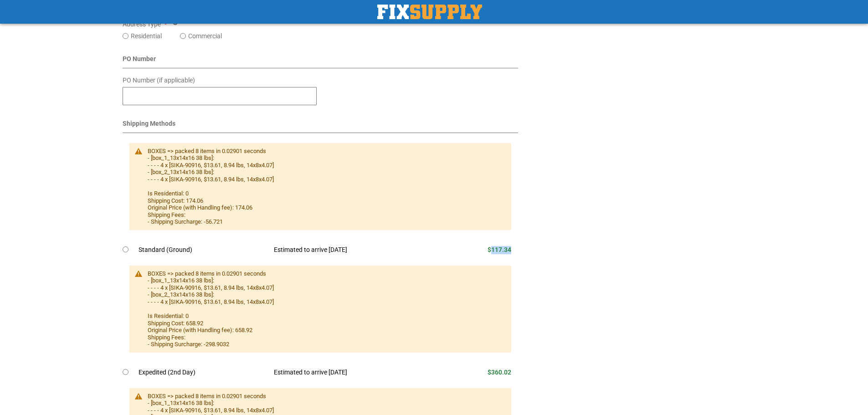 The height and width of the screenshot is (415, 868). I want to click on div: PO Number, so click(321, 61).